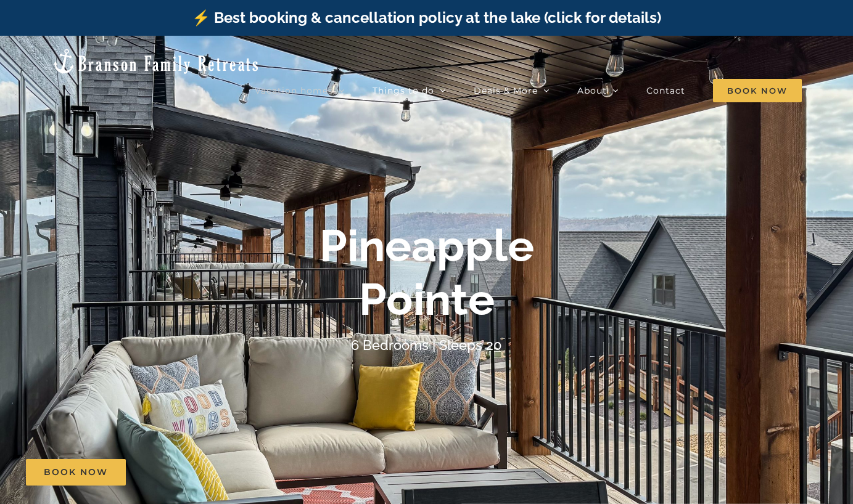 The image size is (853, 504). Describe the element at coordinates (155, 61) in the screenshot. I see `img: Branson Family Retreats Logo` at that location.